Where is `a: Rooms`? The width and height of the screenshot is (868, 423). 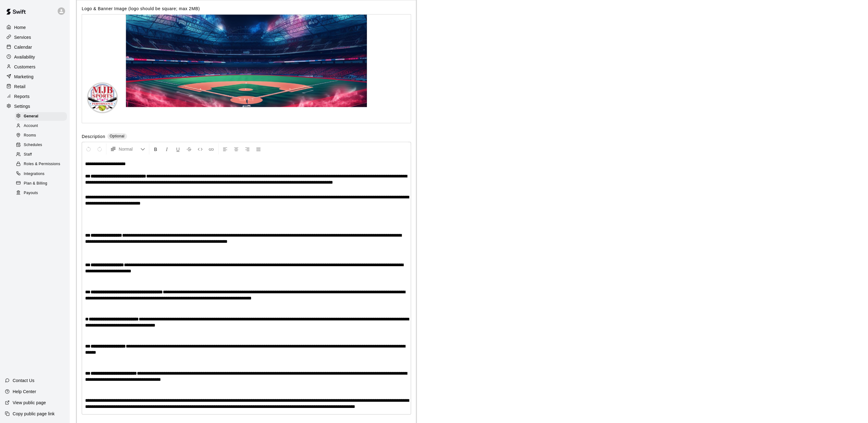
a: Rooms is located at coordinates (42, 136).